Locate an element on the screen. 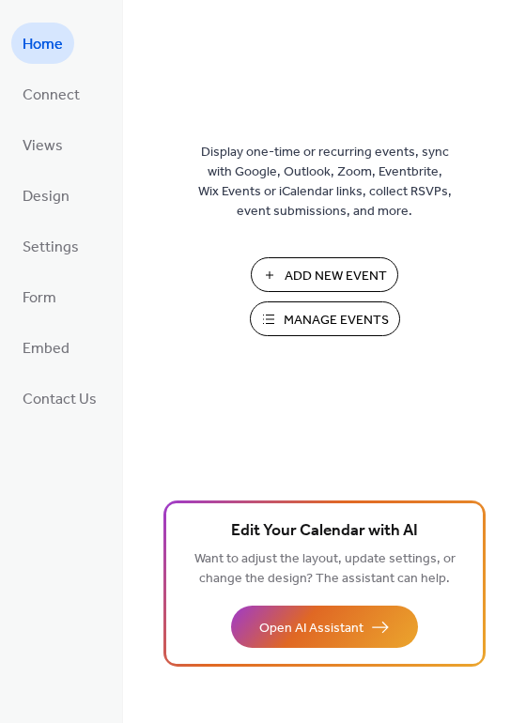 This screenshot has width=526, height=723. button: Open AI Assistant is located at coordinates (324, 627).